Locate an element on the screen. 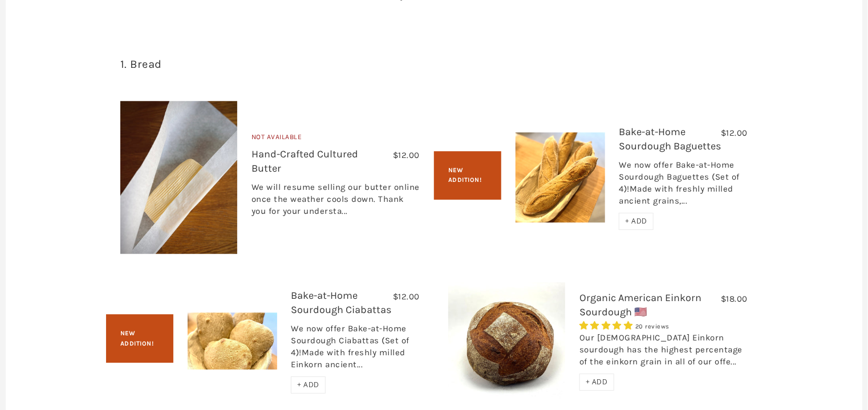 This screenshot has height=410, width=868. img: Hand-Crafted Cultured Butter is located at coordinates (178, 178).